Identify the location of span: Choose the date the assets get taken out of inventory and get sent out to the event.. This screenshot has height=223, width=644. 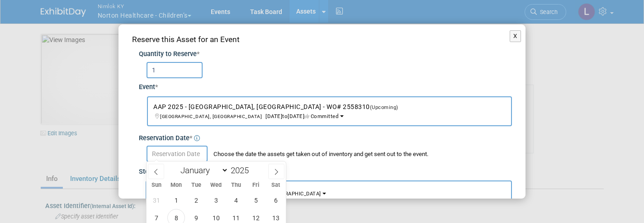
(318, 154).